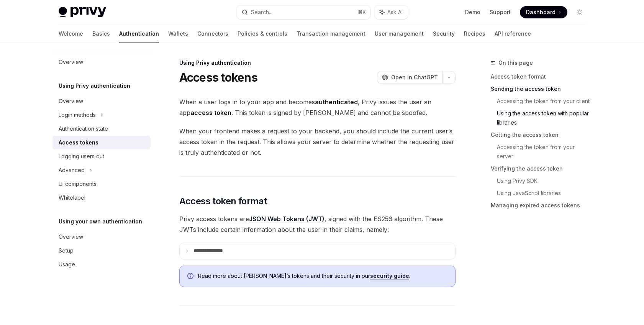 Image resolution: width=644 pixels, height=325 pixels. Describe the element at coordinates (71, 34) in the screenshot. I see `a: Welcome` at that location.